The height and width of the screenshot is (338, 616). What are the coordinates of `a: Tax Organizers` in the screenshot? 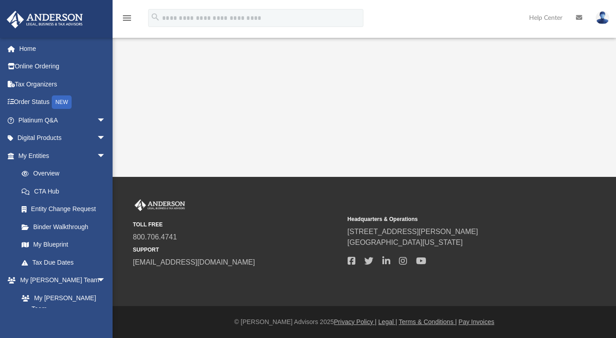 It's located at (63, 84).